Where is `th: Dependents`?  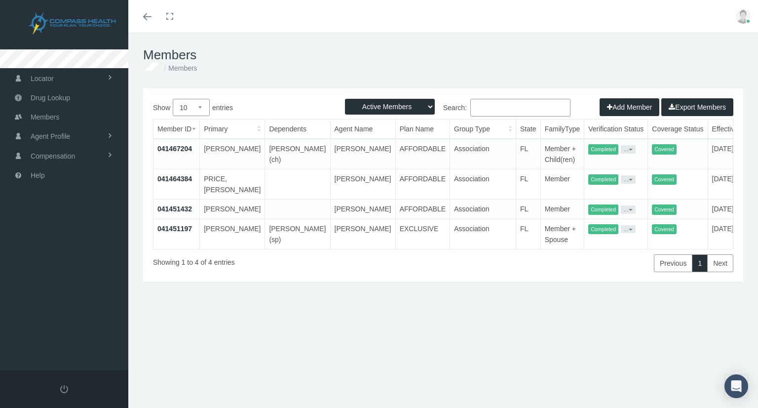 th: Dependents is located at coordinates (298, 129).